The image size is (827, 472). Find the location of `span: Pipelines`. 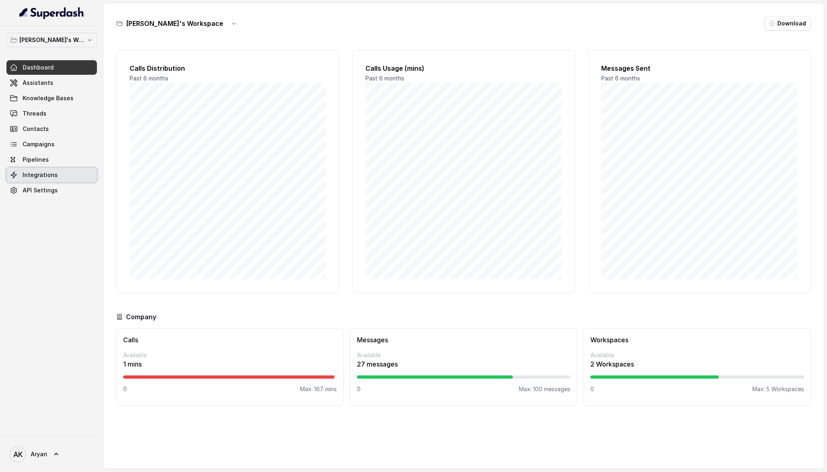

span: Pipelines is located at coordinates (36, 160).